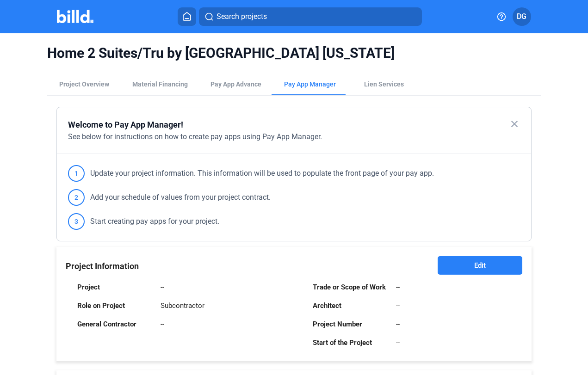  Describe the element at coordinates (294, 137) in the screenshot. I see `div: See below for instructions on how to create pay apps using Pay App Manager.` at that location.